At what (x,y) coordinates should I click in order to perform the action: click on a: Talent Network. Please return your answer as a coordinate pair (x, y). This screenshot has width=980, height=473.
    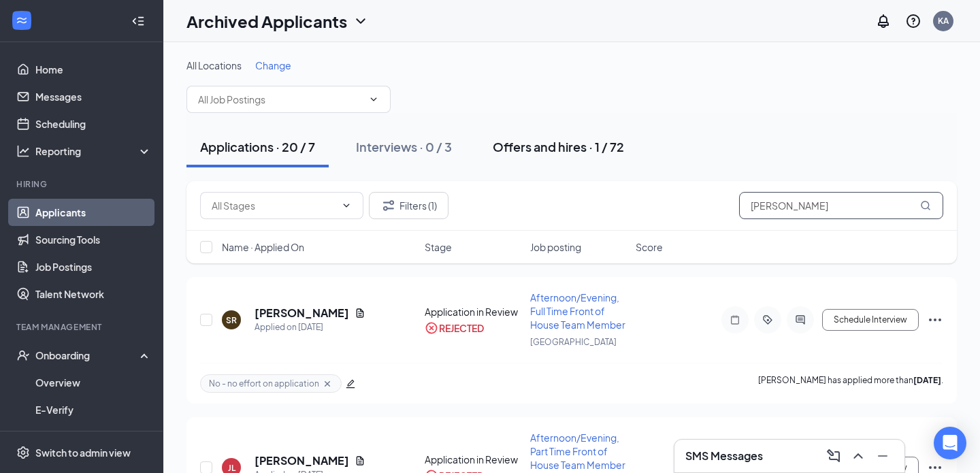
    Looking at the image, I should click on (93, 295).